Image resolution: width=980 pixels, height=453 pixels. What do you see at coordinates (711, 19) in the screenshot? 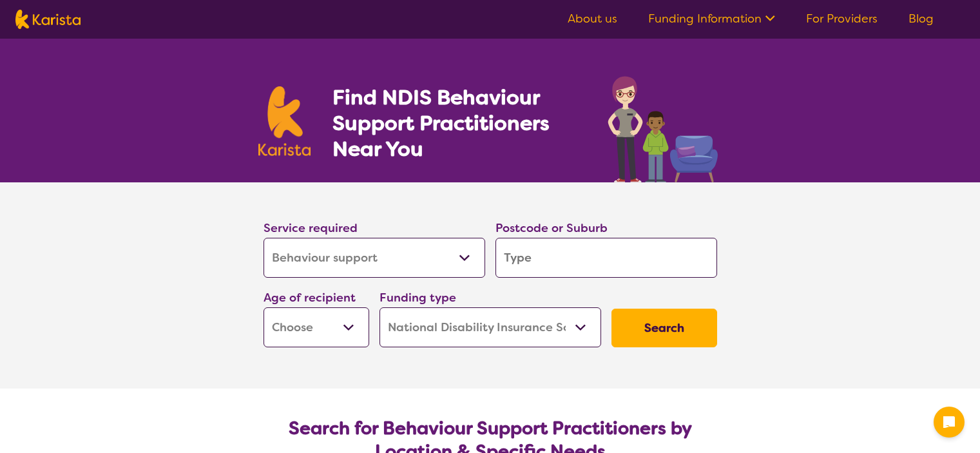
I see `a: Funding Information` at bounding box center [711, 19].